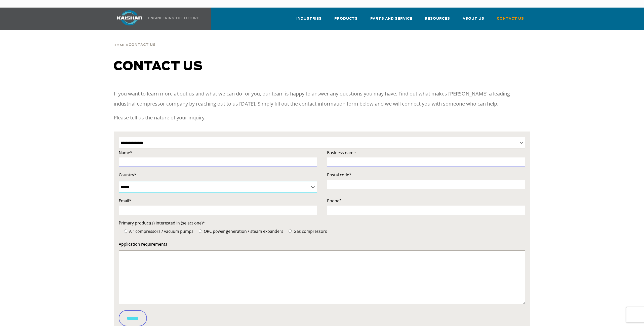 The width and height of the screenshot is (644, 326). What do you see at coordinates (290, 231) in the screenshot?
I see `input: Gas compressors` at bounding box center [290, 231].